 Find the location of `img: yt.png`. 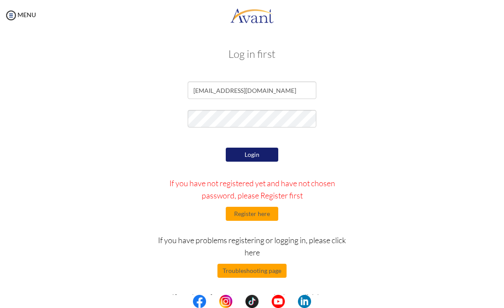

img: yt.png is located at coordinates (278, 301).